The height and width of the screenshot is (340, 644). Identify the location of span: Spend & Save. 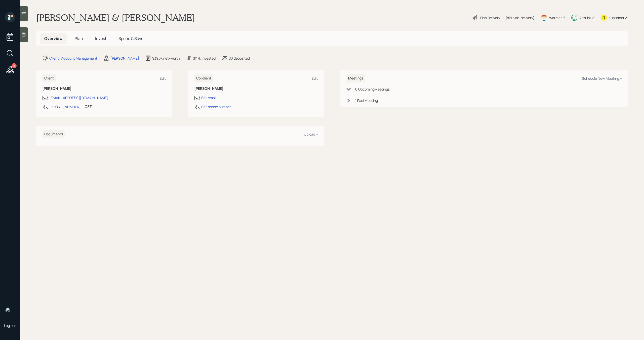
(131, 38).